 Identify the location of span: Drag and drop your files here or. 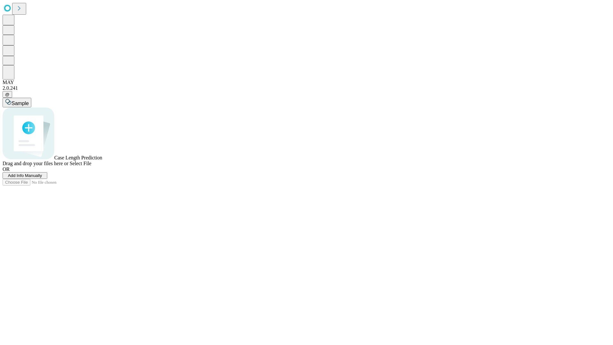
(35, 163).